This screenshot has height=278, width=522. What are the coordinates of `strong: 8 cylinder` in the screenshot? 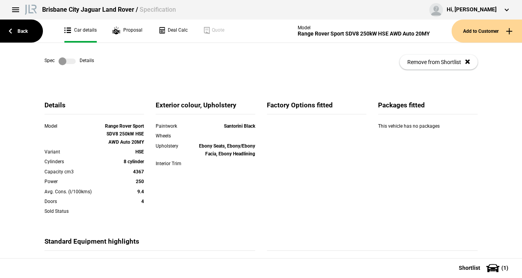 It's located at (134, 162).